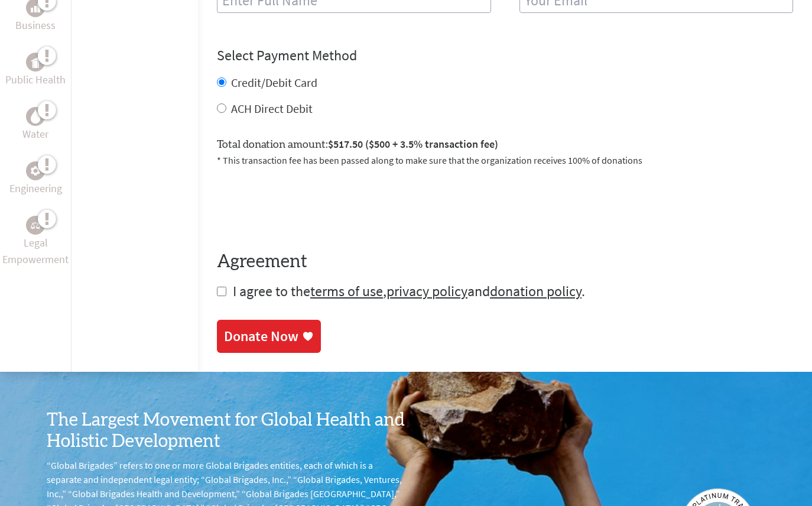  What do you see at coordinates (226, 431) in the screenshot?
I see `h3: The Largest Movement for Global Health and Holistic Development` at bounding box center [226, 431].